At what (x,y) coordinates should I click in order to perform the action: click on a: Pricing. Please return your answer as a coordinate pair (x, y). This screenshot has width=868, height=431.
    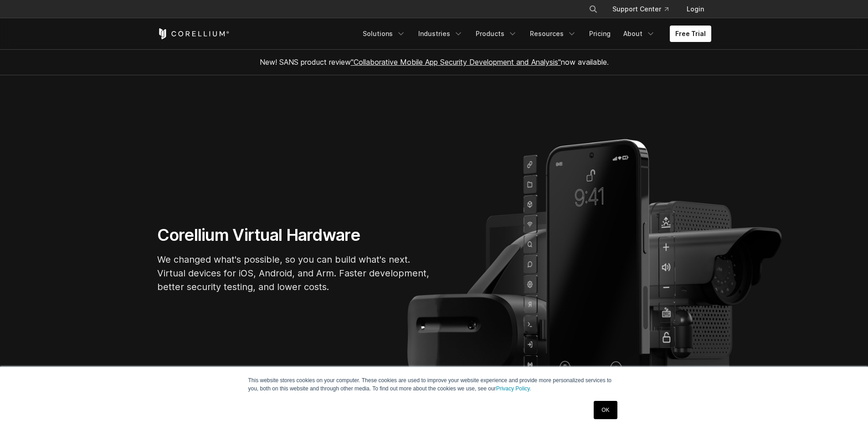
    Looking at the image, I should click on (600, 34).